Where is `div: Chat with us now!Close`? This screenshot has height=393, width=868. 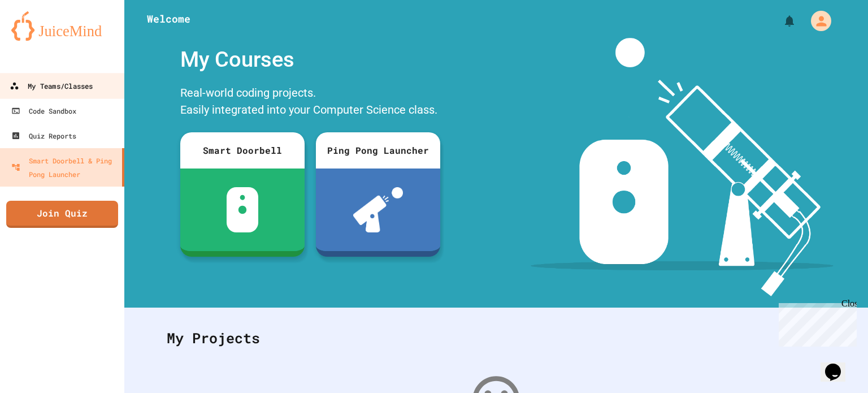 div: Chat with us now!Close is located at coordinates (41, 38).